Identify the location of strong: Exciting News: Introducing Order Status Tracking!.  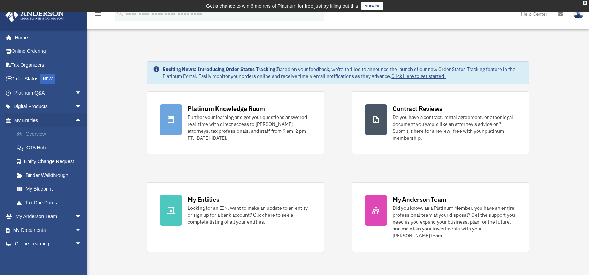
(220, 69).